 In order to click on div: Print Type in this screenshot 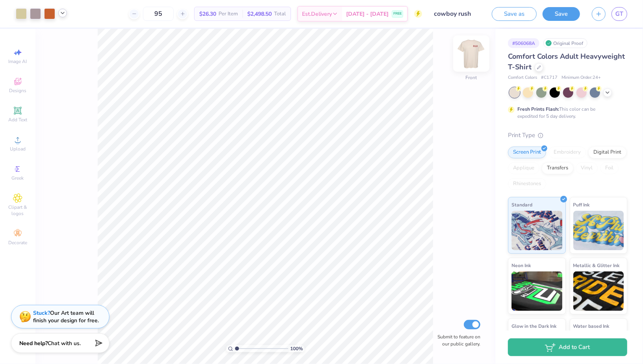, I will do `click(567, 135)`.